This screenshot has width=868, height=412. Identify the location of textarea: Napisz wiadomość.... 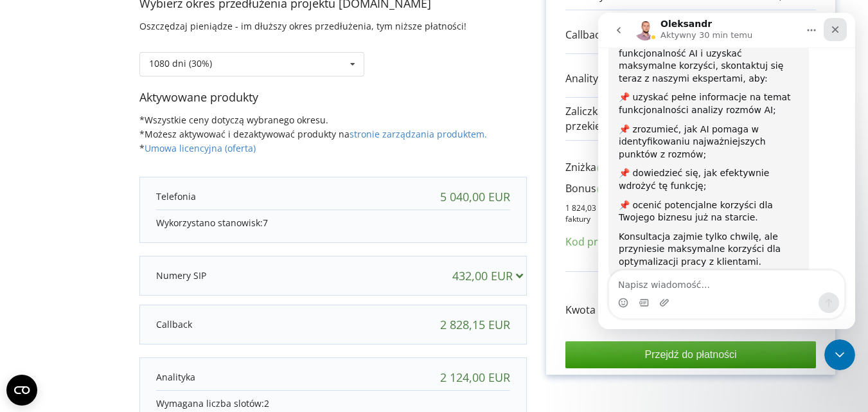
(129, 269).